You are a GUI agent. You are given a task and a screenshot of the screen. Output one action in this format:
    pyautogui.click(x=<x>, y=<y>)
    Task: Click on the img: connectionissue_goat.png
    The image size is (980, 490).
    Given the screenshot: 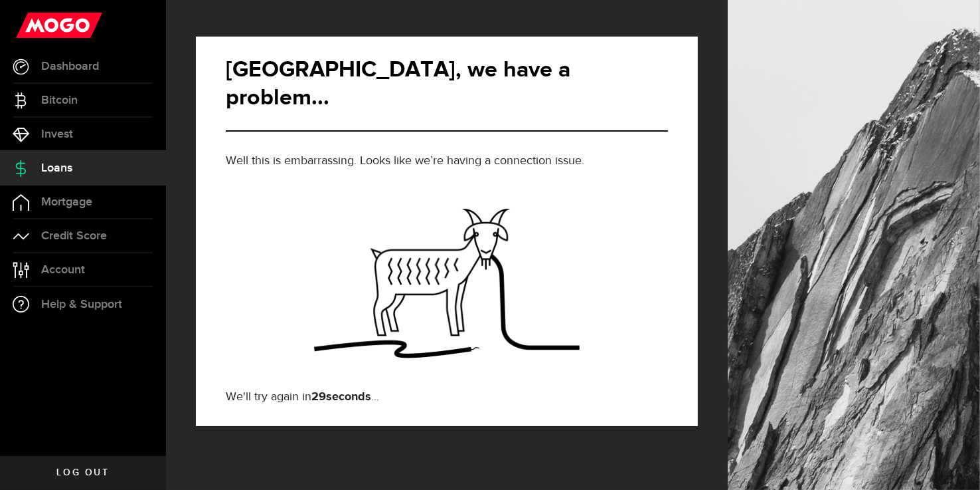 What is the action you would take?
    pyautogui.click(x=447, y=277)
    